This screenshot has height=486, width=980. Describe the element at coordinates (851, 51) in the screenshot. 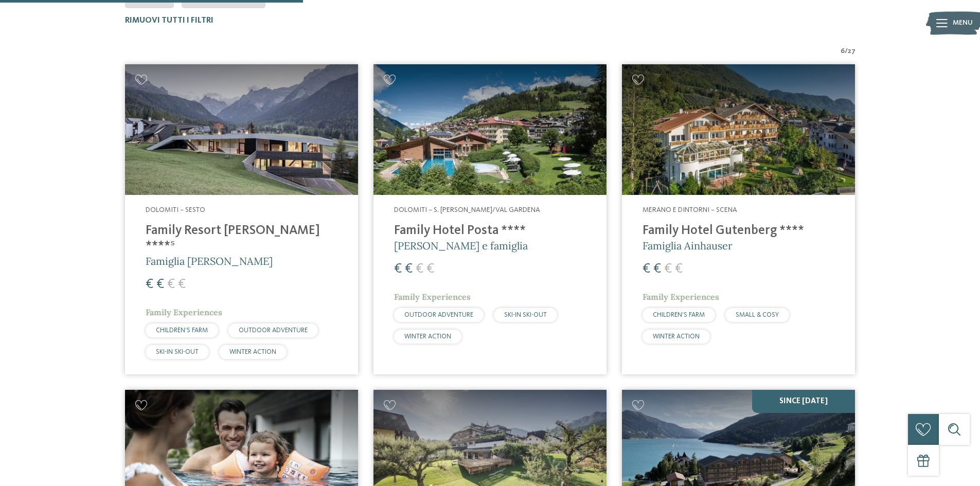

I see `span: 27` at that location.